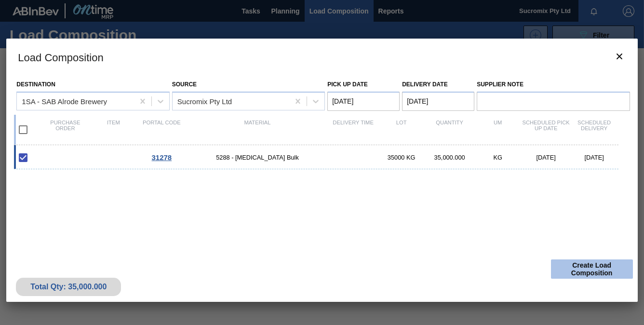 This screenshot has height=325, width=644. I want to click on button: Create Load Composition, so click(592, 269).